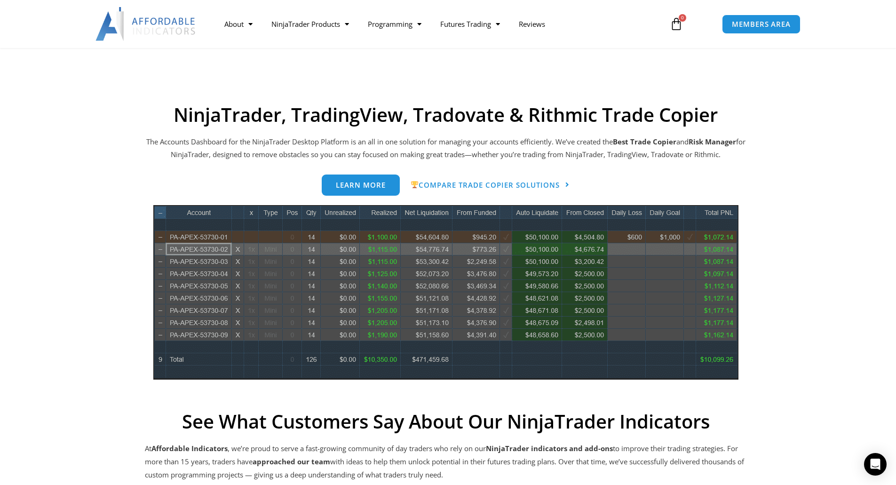  Describe the element at coordinates (644, 142) in the screenshot. I see `b: Best Trade Copier` at that location.